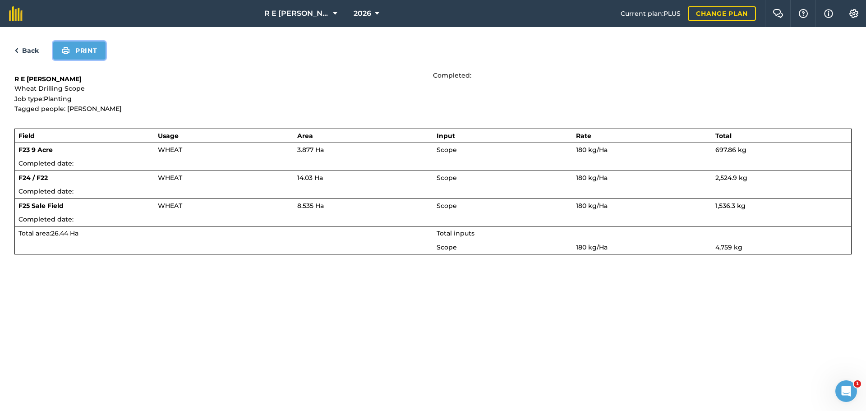 This screenshot has width=866, height=411. Describe the element at coordinates (41, 206) in the screenshot. I see `strong: F25 Sale Field` at that location.